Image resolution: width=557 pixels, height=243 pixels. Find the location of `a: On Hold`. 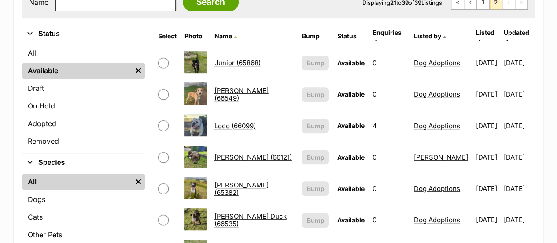

a: On Hold is located at coordinates (84, 106).